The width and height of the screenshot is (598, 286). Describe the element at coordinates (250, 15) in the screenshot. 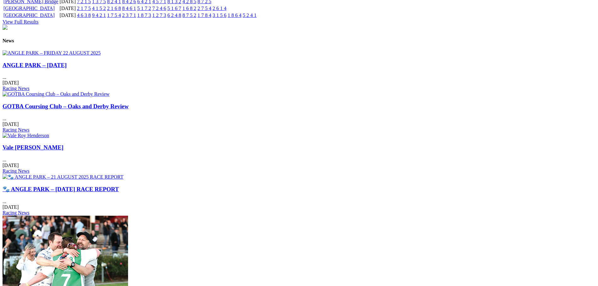

I see `a: 5 2 4 1` at that location.